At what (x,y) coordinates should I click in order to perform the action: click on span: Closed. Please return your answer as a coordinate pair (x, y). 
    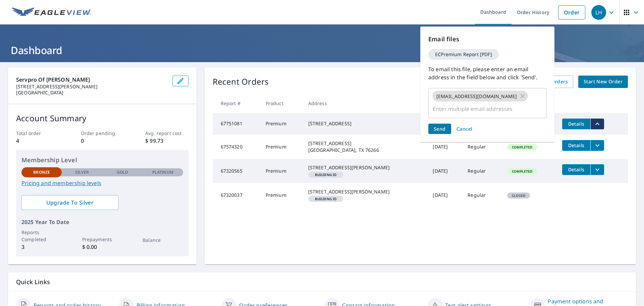
    Looking at the image, I should click on (518, 195).